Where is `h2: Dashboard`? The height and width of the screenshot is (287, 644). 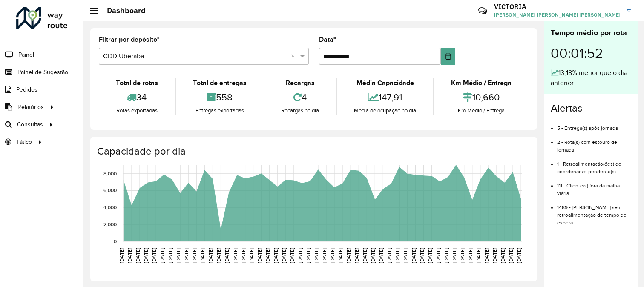
h2: Dashboard is located at coordinates (122, 11).